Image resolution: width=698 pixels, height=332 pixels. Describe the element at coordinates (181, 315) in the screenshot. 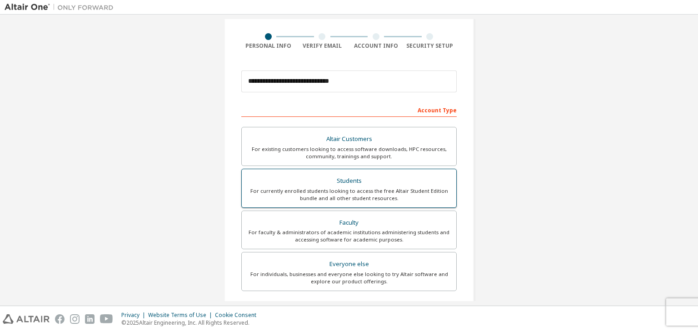

I see `div: Website Terms of Use` at that location.